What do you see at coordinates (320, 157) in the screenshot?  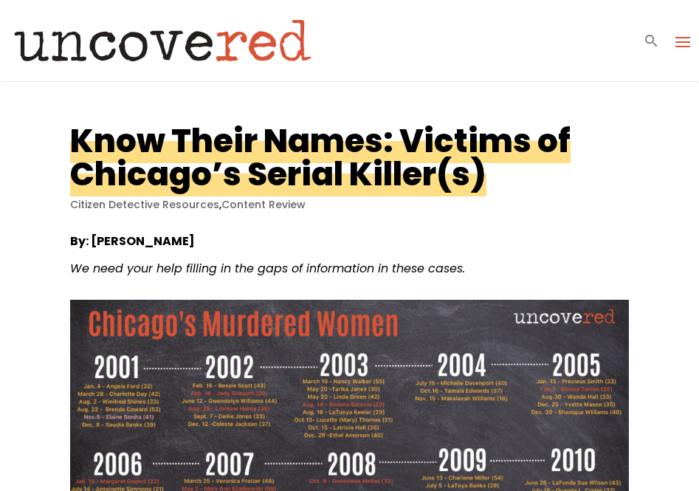 I see `h1: Know Their Names: Victims of Chicago’s Serial Killer(s)` at bounding box center [320, 157].